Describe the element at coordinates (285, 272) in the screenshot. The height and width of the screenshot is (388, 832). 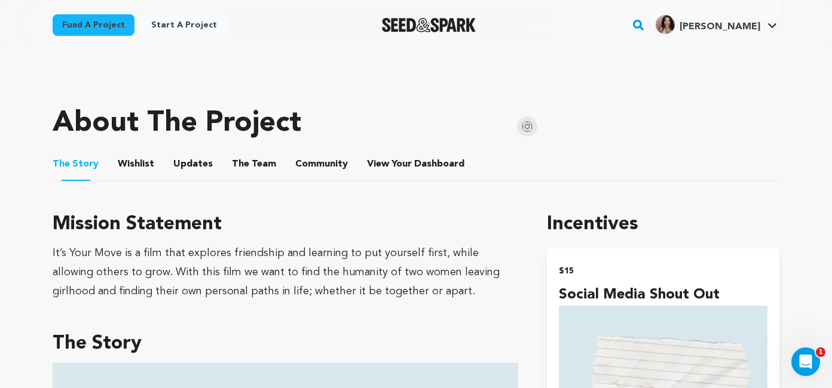
I see `div: It’s Your Move is a film that explores friendship and learning to put yourself first, while allow...` at that location.